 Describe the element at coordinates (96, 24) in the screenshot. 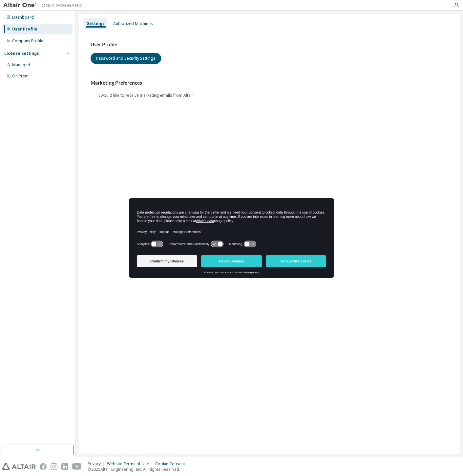

I see `div: Settings` at that location.